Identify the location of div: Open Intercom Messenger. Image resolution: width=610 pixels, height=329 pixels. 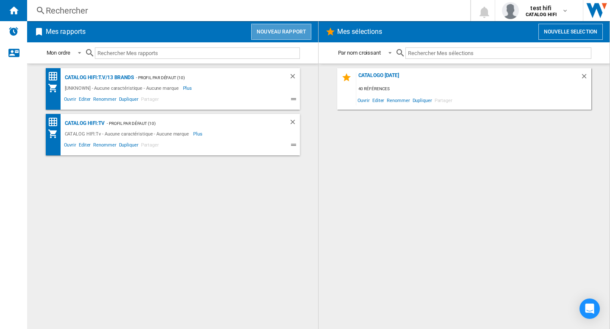
(589, 309).